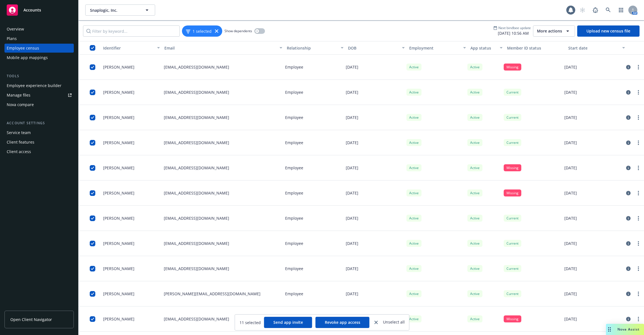  Describe the element at coordinates (39, 10) in the screenshot. I see `a: Accounts` at that location.